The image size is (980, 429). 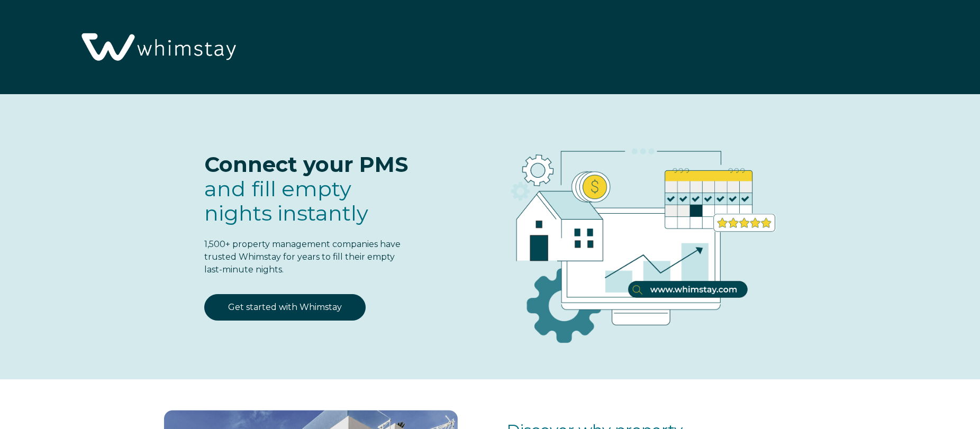 I want to click on img: Whimstay Logo-02 1, so click(x=157, y=48).